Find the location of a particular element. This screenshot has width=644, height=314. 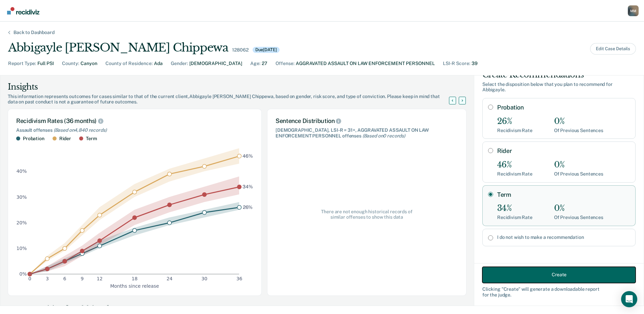

div: Offense : is located at coordinates (285, 63).